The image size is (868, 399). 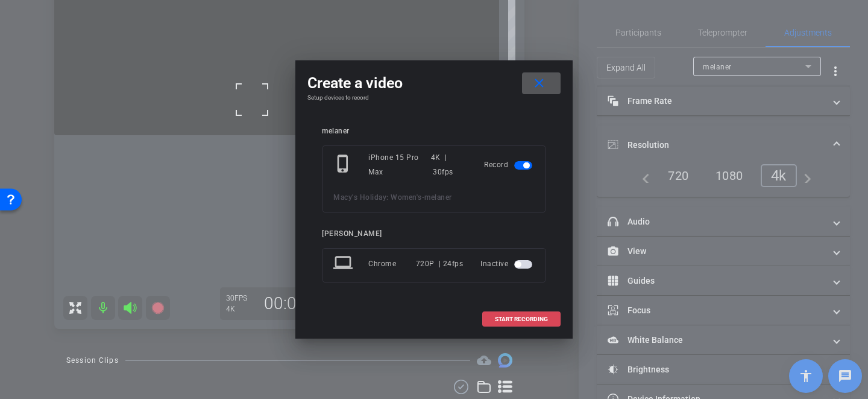 I want to click on div: melaner, so click(x=434, y=131).